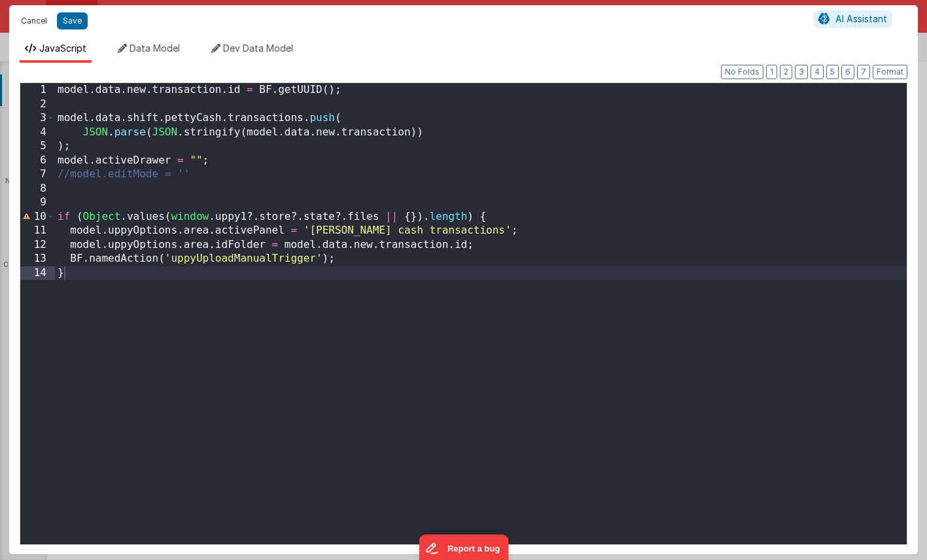  I want to click on button: 6, so click(848, 72).